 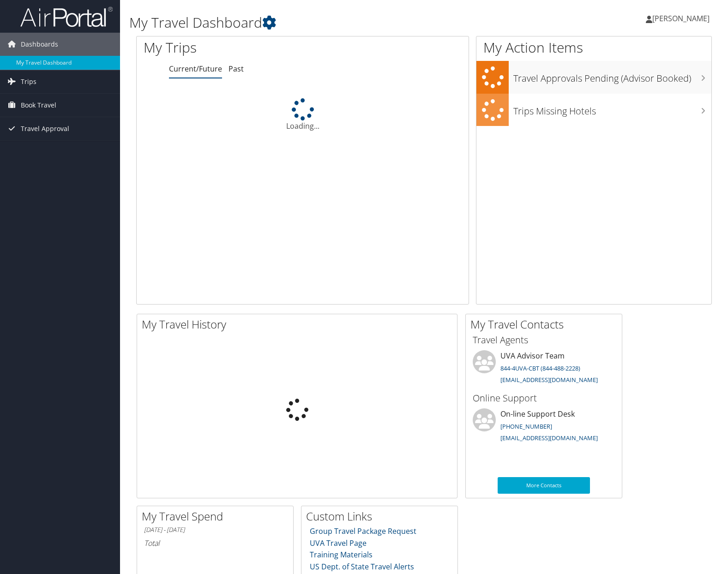 What do you see at coordinates (544, 485) in the screenshot?
I see `a: More Contacts` at bounding box center [544, 485].